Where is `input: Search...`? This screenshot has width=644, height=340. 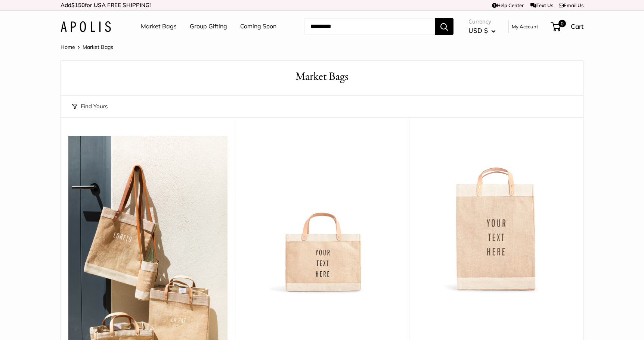 input: Search... is located at coordinates (370, 27).